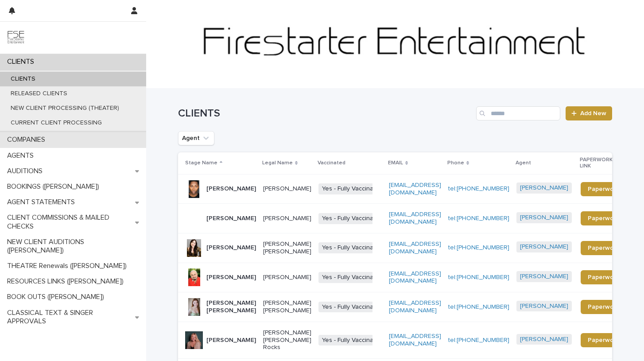 This screenshot has width=644, height=361. Describe the element at coordinates (196, 139) in the screenshot. I see `button: Agent` at that location.